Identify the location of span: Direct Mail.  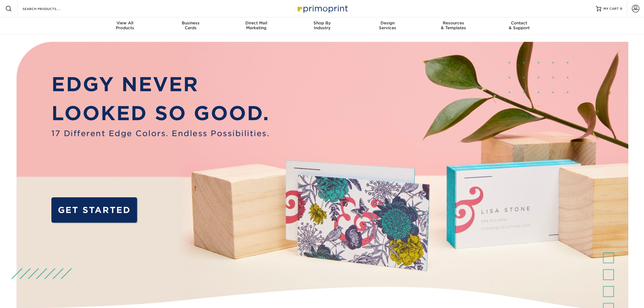
(256, 23).